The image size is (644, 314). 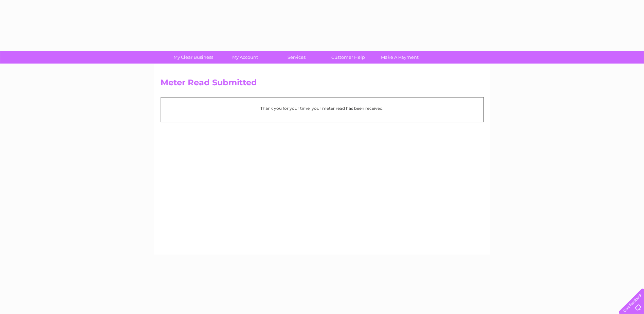 What do you see at coordinates (296, 57) in the screenshot?
I see `a: Services` at bounding box center [296, 57].